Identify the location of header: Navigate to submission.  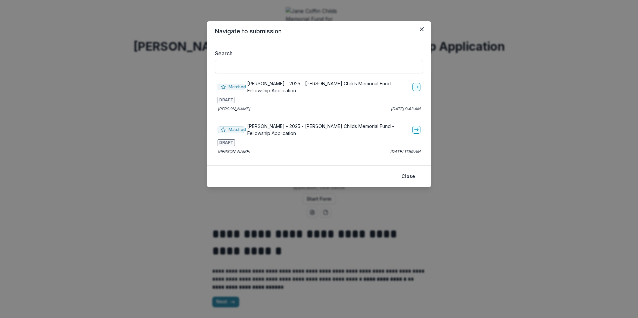
(319, 31).